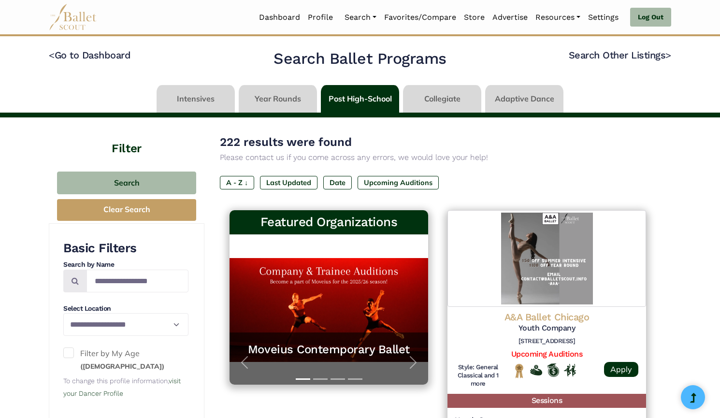 This screenshot has height=418, width=720. Describe the element at coordinates (558, 17) in the screenshot. I see `a: Resources` at that location.